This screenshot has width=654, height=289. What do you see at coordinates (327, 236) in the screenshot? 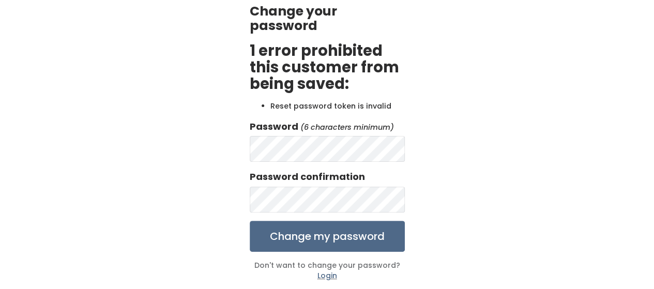
I see `input: Change my password` at bounding box center [327, 236].